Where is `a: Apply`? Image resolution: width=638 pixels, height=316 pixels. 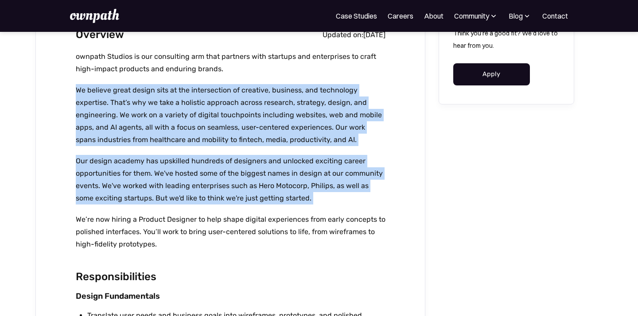 a: Apply is located at coordinates (491, 74).